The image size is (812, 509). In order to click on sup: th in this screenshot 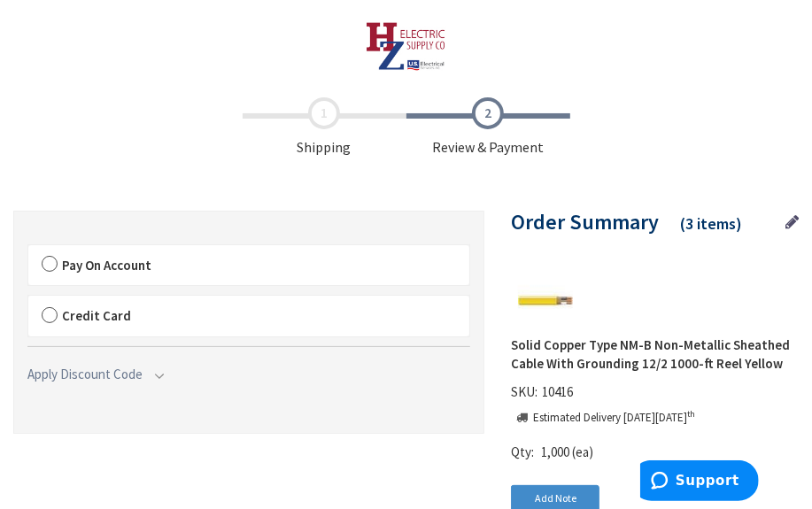, I will do `click(691, 414)`.